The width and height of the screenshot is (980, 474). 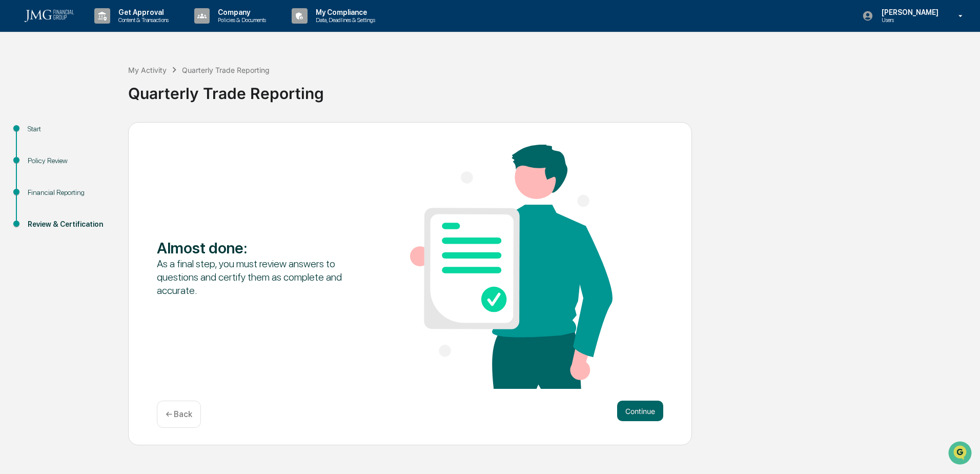 I want to click on p: Get Approval, so click(x=142, y=12).